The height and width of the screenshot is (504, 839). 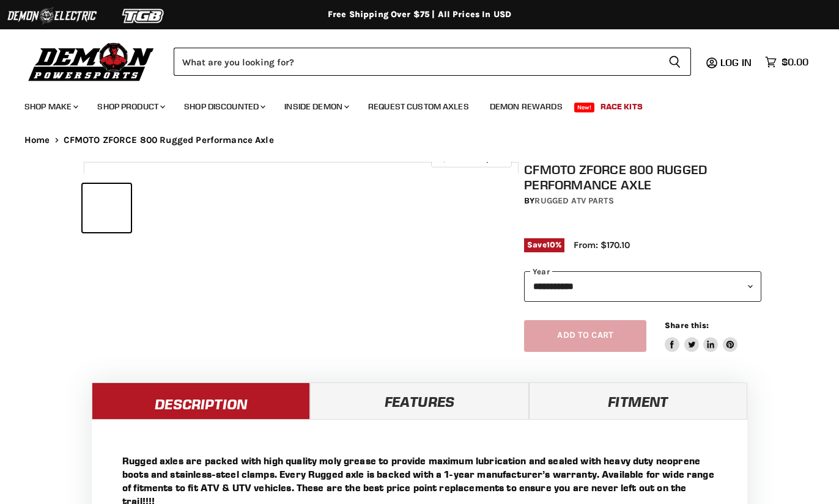 What do you see at coordinates (50, 106) in the screenshot?
I see `a: Shop Make` at bounding box center [50, 106].